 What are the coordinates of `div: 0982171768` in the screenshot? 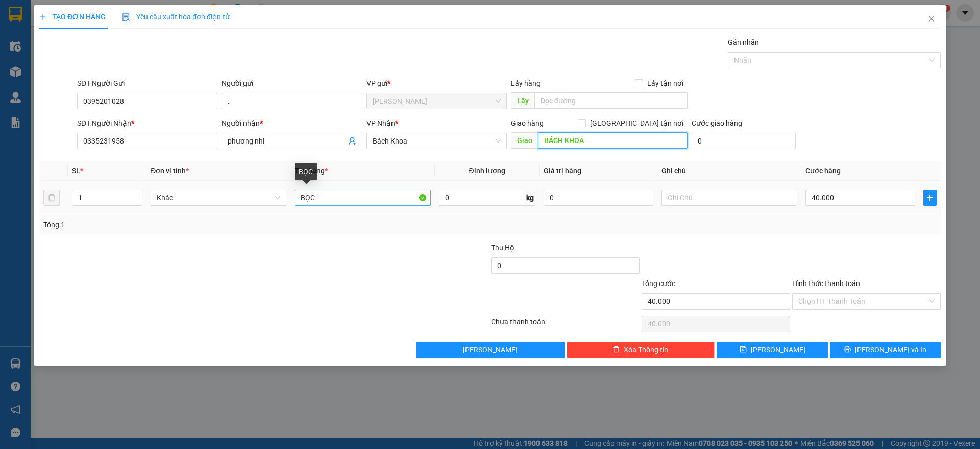 It's located at (133, 52).